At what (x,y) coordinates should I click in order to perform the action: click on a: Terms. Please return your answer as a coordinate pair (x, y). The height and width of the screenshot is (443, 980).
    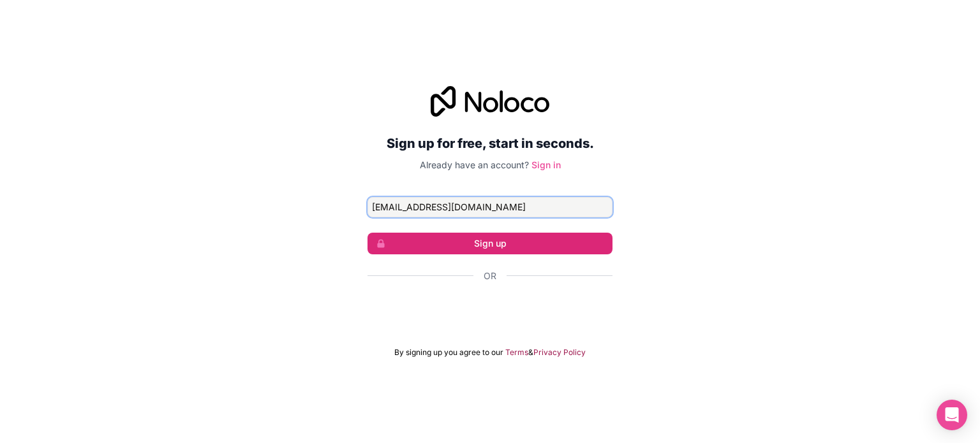
    Looking at the image, I should click on (516, 353).